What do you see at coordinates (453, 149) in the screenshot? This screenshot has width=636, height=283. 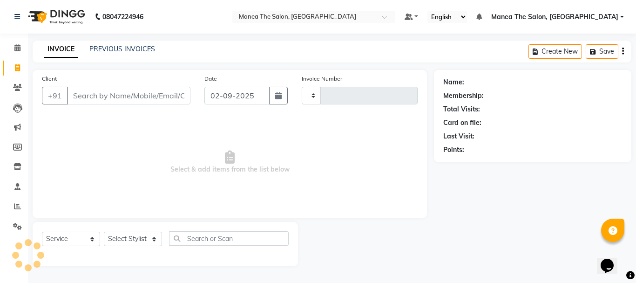 I see `div: Points:` at bounding box center [453, 149].